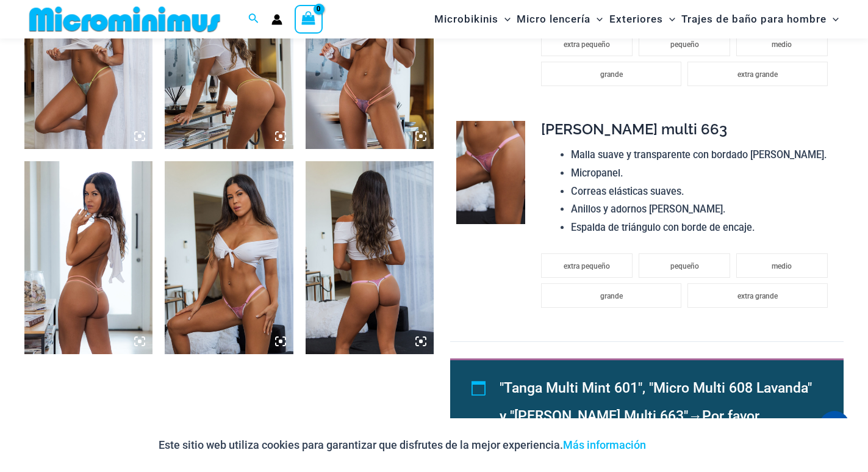 Image resolution: width=868 pixels, height=472 pixels. Describe the element at coordinates (553, 19) in the screenshot. I see `font: Micro lencería` at that location.